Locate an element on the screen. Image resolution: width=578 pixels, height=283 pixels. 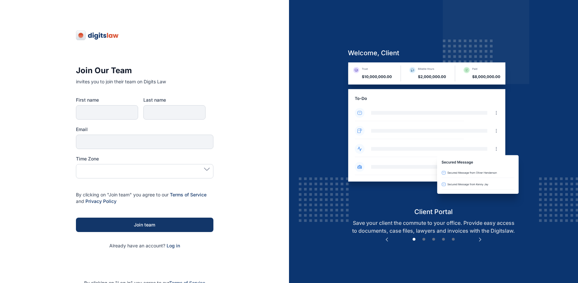
label: First name is located at coordinates (107, 100).